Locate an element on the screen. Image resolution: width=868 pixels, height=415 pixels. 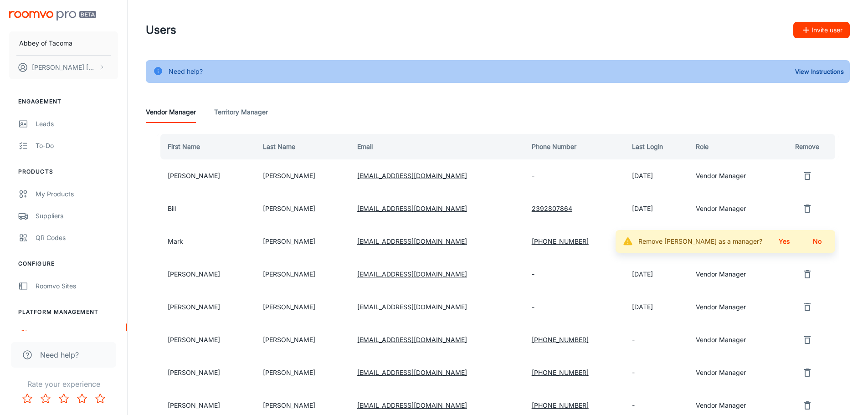
th: First Name is located at coordinates (206, 147).